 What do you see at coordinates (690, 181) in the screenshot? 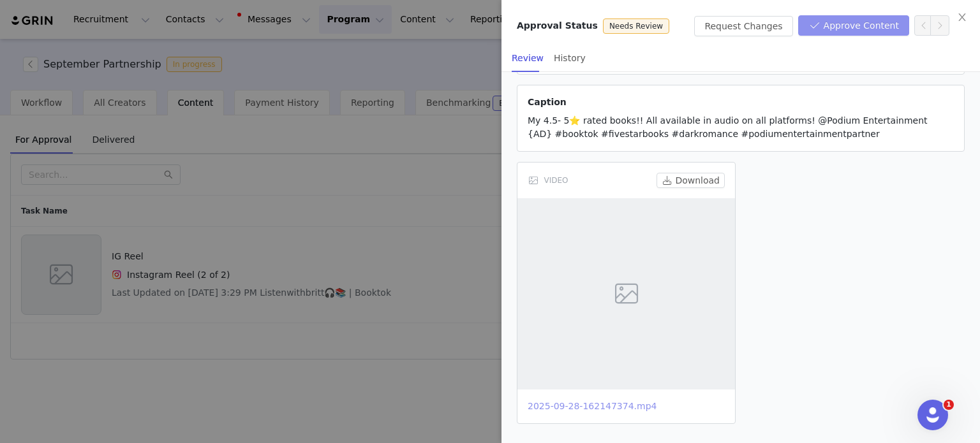
I see `button: Download` at bounding box center [690, 181].